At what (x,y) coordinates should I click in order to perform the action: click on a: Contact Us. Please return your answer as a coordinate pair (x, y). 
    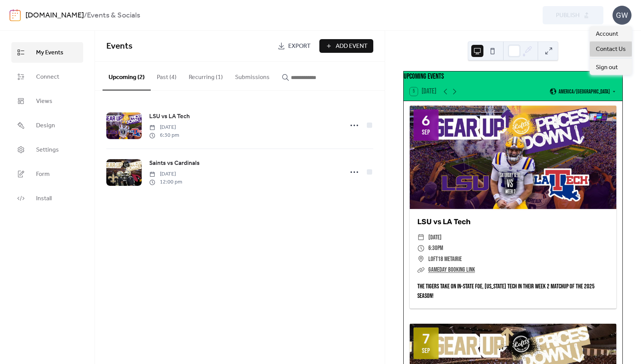
    Looking at the image, I should click on (611, 49).